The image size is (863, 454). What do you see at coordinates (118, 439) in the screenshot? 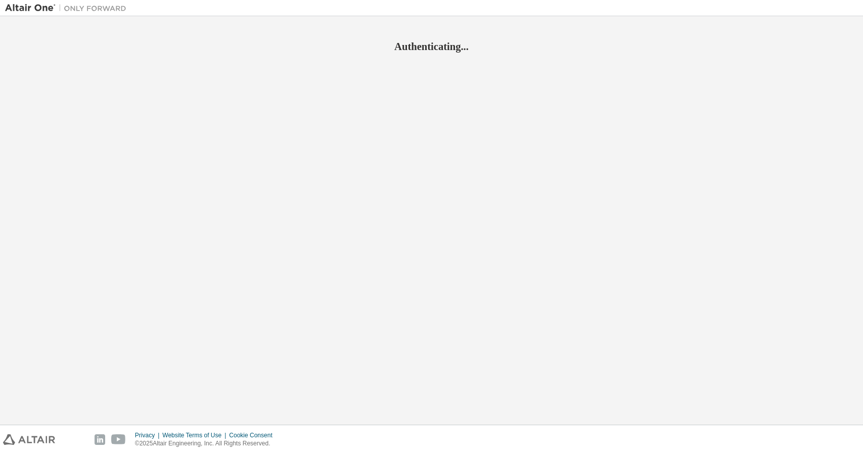
I see `img: youtube.svg` at bounding box center [118, 439].